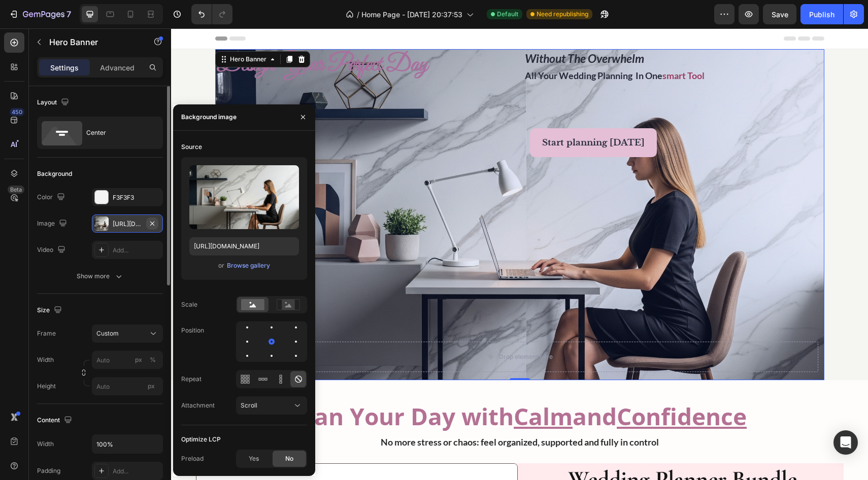  I want to click on span: No, so click(289, 459).